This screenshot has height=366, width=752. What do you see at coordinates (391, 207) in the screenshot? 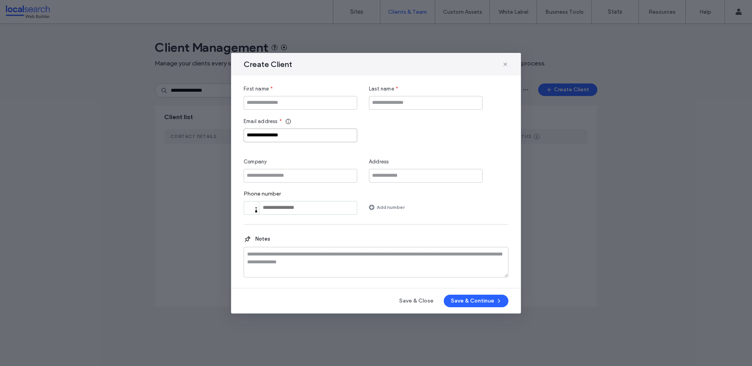
I see `label: Add number` at bounding box center [391, 207].